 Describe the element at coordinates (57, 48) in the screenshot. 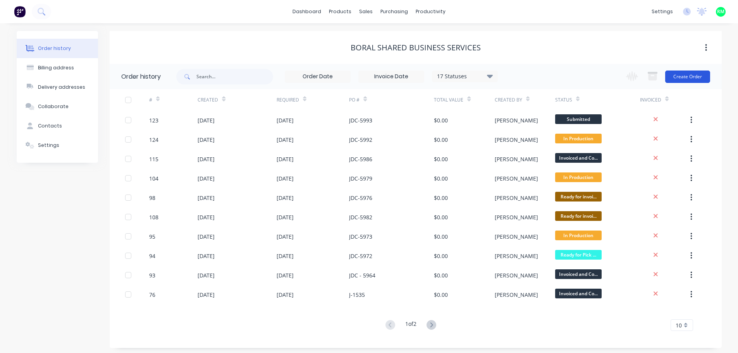

I see `button: Order history` at that location.